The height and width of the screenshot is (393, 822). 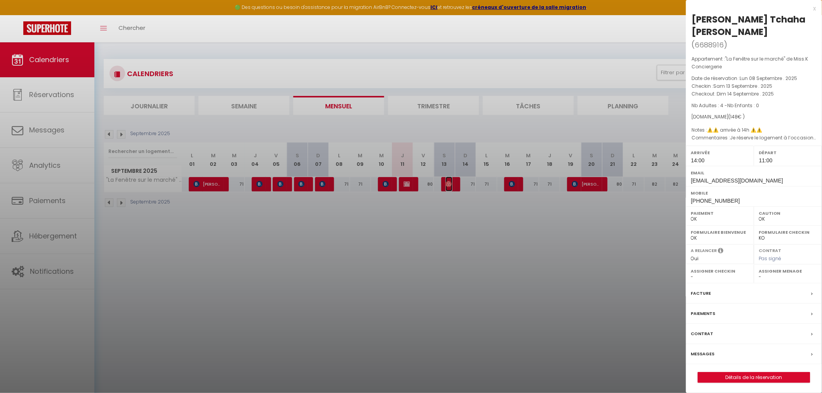 I want to click on span: ⚠️⚠️ arrivée à 14h ⚠️⚠️, so click(x=735, y=130).